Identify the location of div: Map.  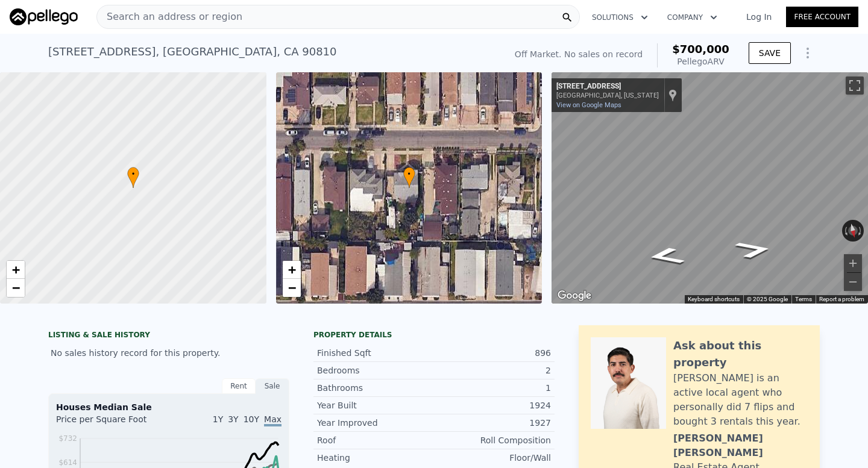
(709, 188).